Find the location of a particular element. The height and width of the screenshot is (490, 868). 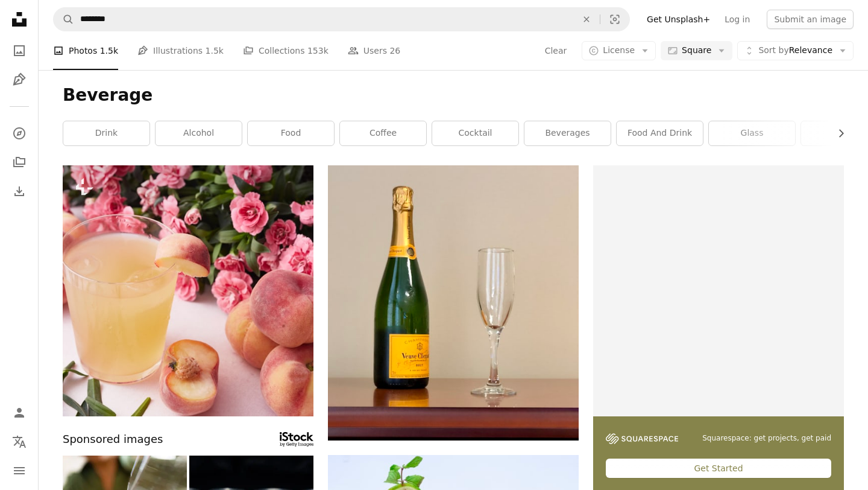

button: scroll list to the right is located at coordinates (837, 134).